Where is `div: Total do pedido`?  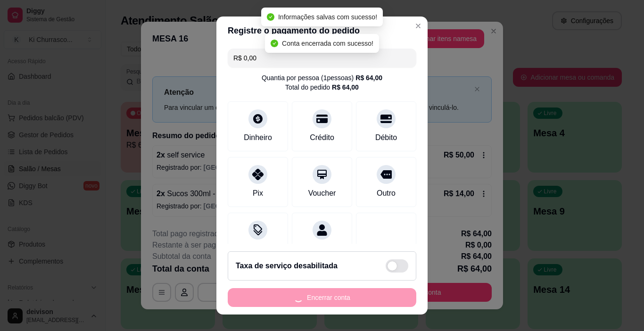
div: Total do pedido is located at coordinates (322, 87).